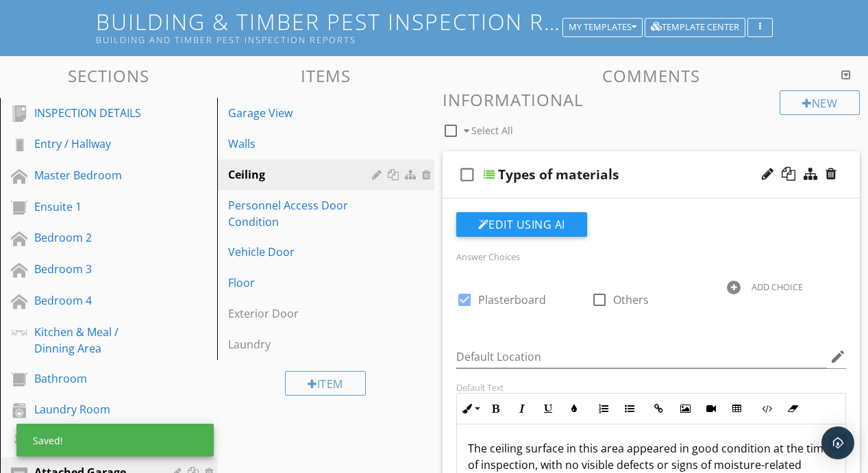 This screenshot has width=868, height=473. I want to click on div: Bedroom 2, so click(93, 237).